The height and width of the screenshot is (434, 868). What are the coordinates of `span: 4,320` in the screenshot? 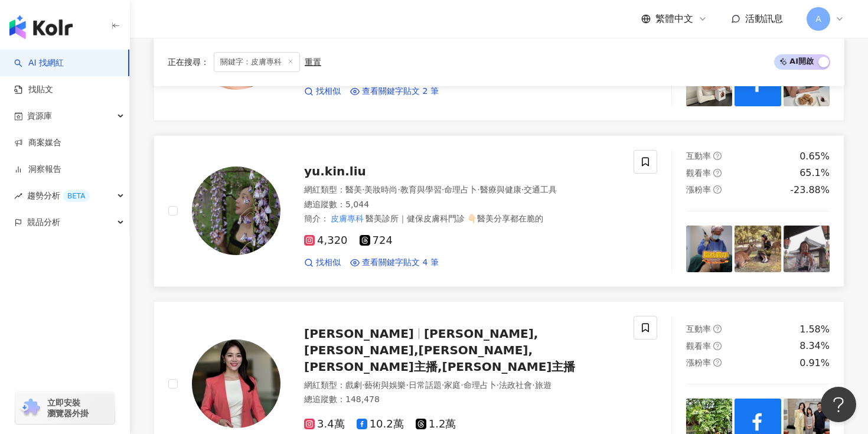 It's located at (326, 240).